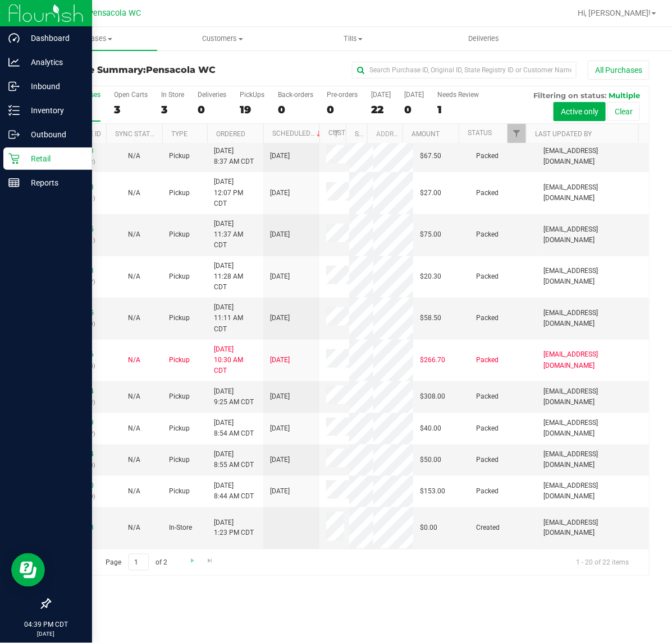 The width and height of the screenshot is (672, 643). What do you see at coordinates (570, 95) in the screenshot?
I see `span: Filtering on status:` at bounding box center [570, 95].